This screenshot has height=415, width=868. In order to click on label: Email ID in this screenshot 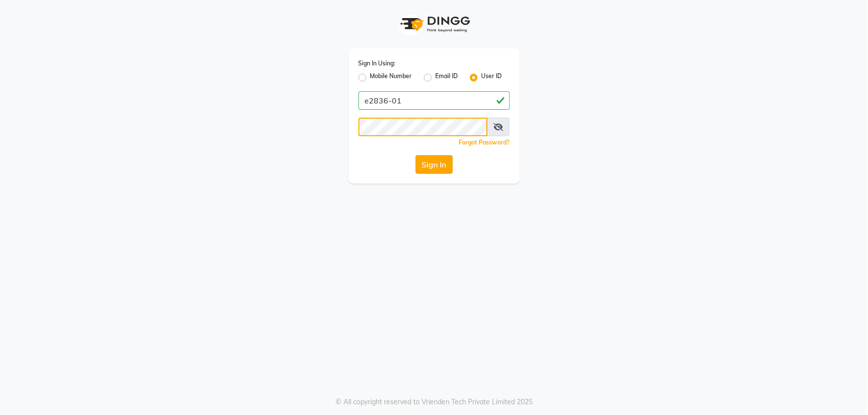, I will do `click(447, 78)`.